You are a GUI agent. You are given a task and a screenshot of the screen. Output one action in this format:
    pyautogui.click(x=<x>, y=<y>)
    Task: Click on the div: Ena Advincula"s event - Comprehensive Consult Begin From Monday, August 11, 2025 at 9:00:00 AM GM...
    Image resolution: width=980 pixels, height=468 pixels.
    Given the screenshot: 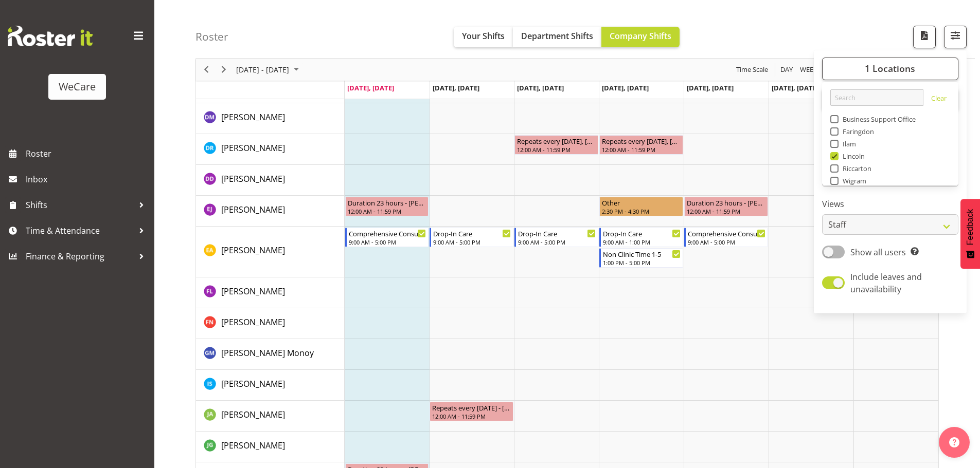 What is the action you would take?
    pyautogui.click(x=387, y=238)
    